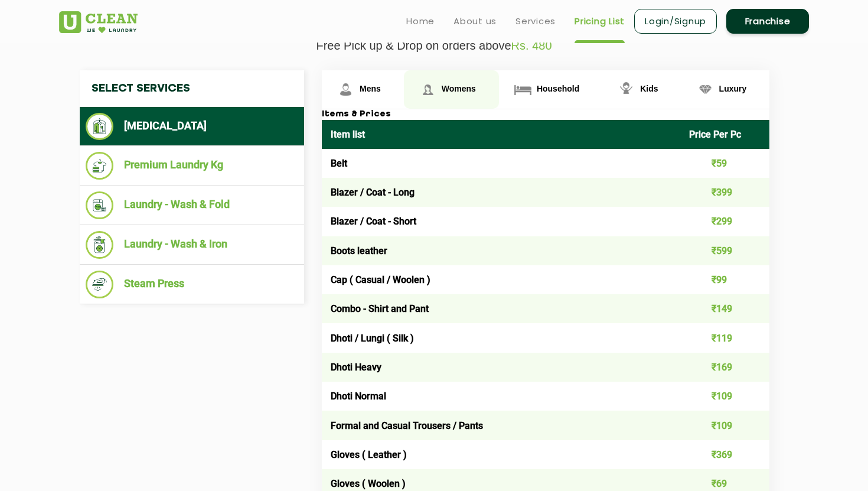 The width and height of the screenshot is (868, 491). What do you see at coordinates (99, 245) in the screenshot?
I see `img: Laundry - Wash & Iron` at bounding box center [99, 245].